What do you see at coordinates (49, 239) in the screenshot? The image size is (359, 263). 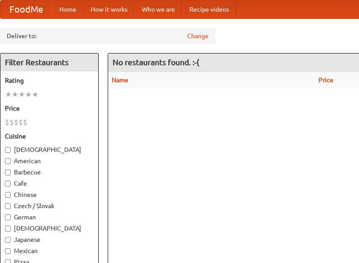 I see `label: Japanese` at bounding box center [49, 239].